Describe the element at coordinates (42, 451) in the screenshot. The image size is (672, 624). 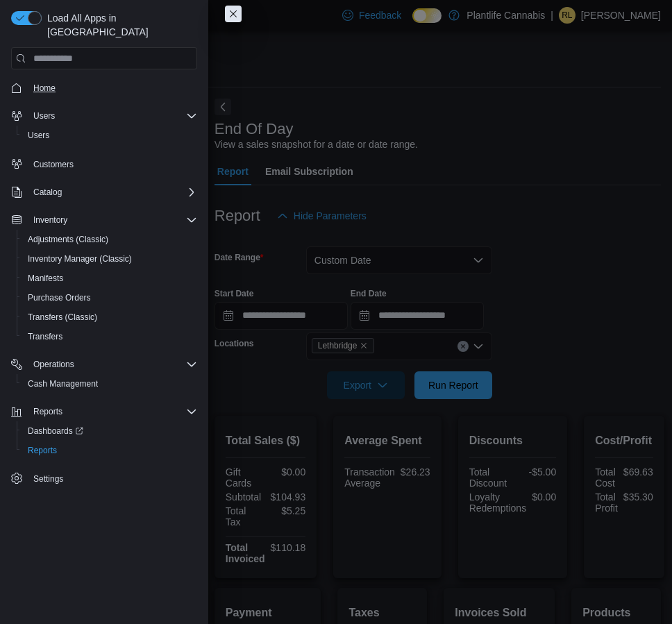
I see `a: Reports` at that location.